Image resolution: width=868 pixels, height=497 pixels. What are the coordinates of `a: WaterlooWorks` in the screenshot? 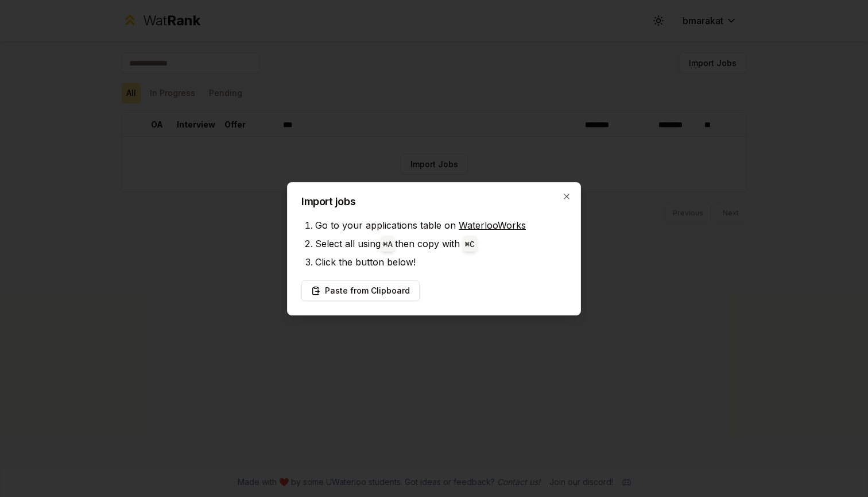 It's located at (492, 225).